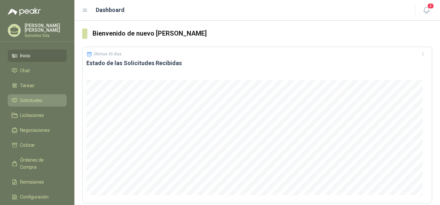 This screenshot has width=440, height=205. I want to click on span: Órdenes de Compra, so click(40, 164).